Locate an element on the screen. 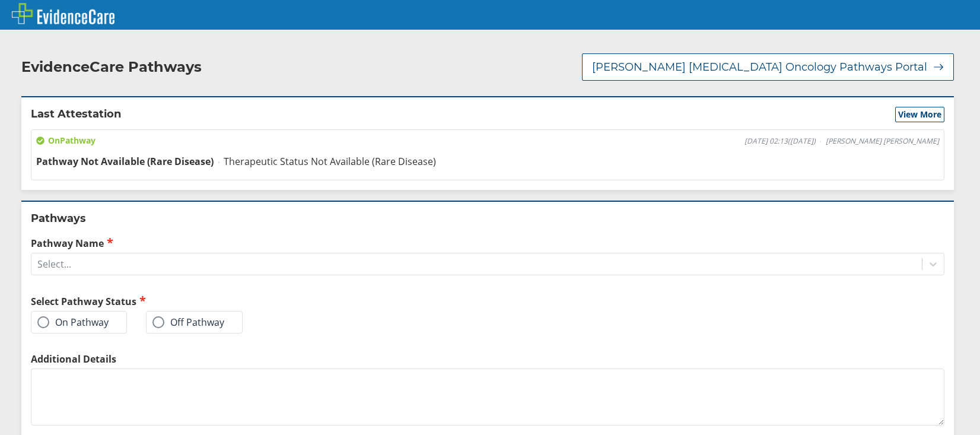 The height and width of the screenshot is (435, 980). label: Additional Details is located at coordinates (488, 359).